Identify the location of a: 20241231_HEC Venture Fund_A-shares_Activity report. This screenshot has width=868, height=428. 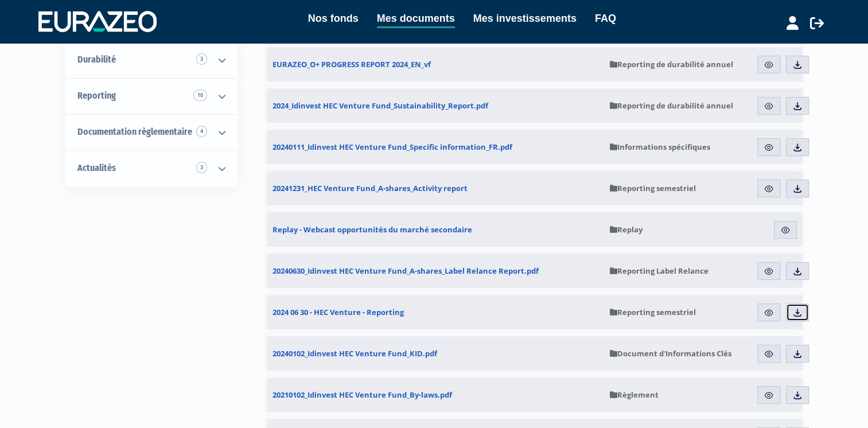
(435, 188).